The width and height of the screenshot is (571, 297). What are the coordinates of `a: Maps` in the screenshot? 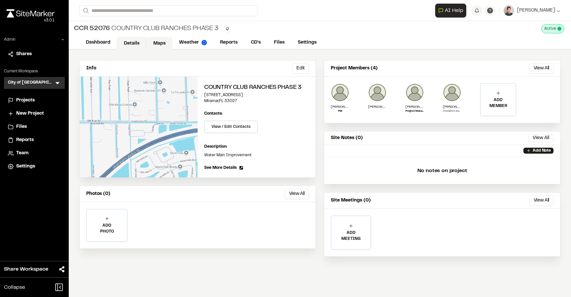 It's located at (159, 43).